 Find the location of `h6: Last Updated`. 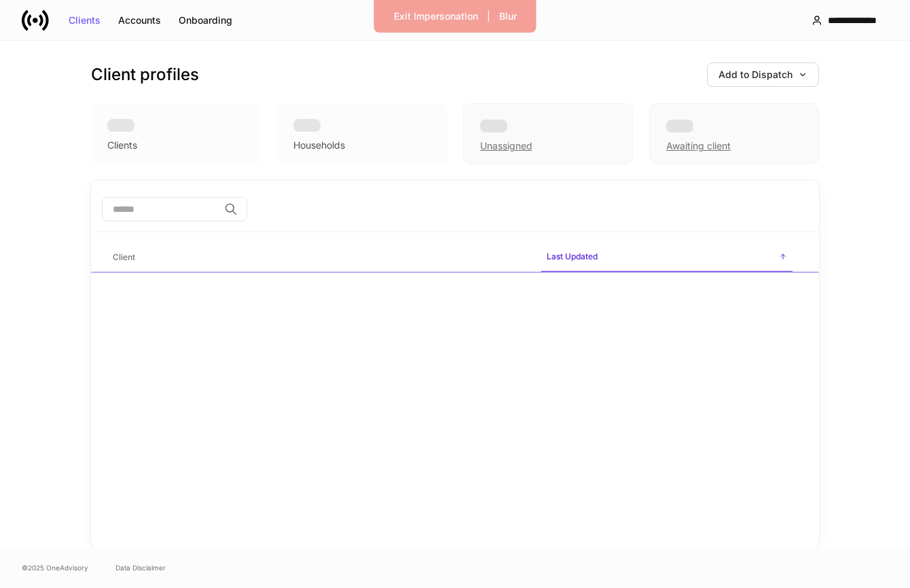

h6: Last Updated is located at coordinates (572, 256).